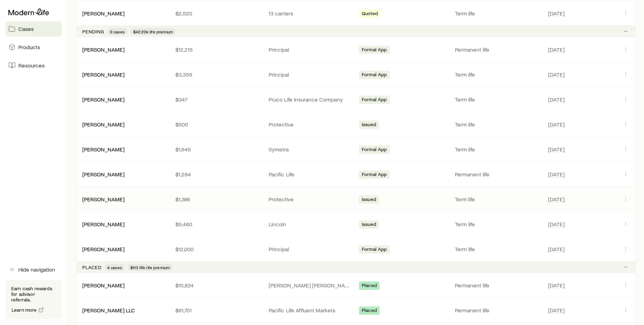 This screenshot has width=644, height=325. Describe the element at coordinates (310, 149) in the screenshot. I see `p: Symetra` at that location.